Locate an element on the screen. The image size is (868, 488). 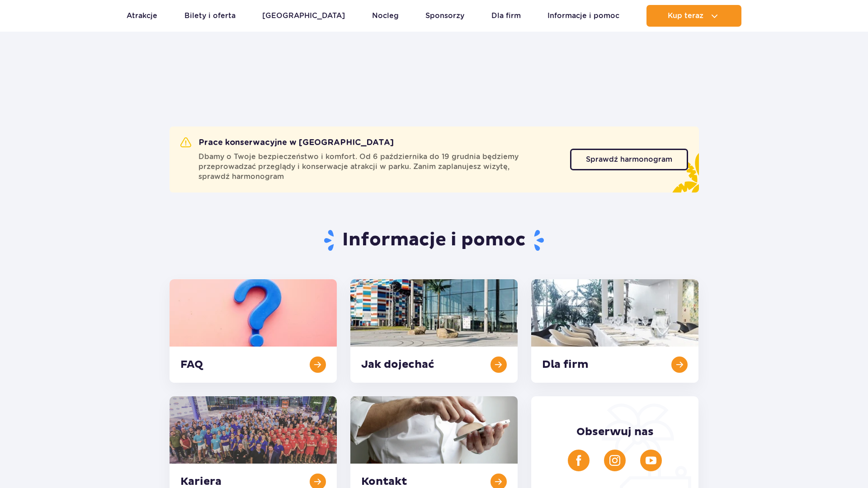
img: Facebook is located at coordinates (578, 461).